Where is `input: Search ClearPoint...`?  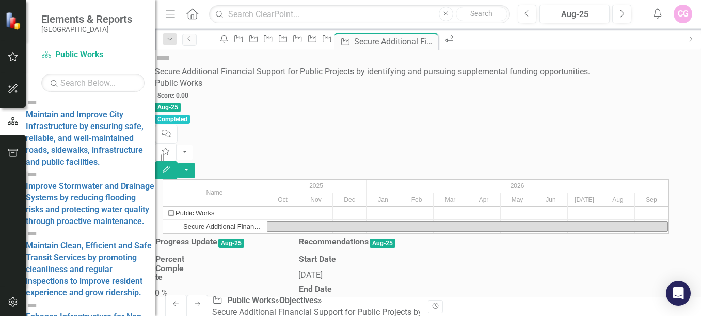 input: Search ClearPoint... is located at coordinates (359, 14).